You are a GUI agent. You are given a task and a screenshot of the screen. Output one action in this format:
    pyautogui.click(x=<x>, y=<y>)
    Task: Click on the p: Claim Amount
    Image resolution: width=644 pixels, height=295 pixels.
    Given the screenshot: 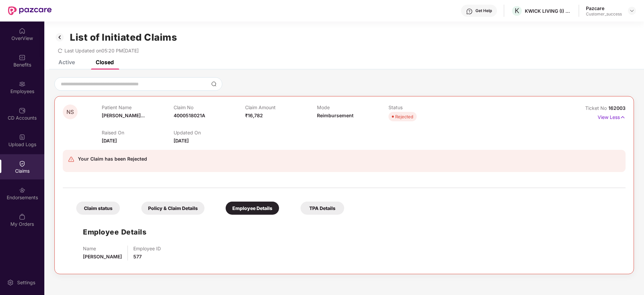 What is the action you would take?
    pyautogui.click(x=281, y=107)
    